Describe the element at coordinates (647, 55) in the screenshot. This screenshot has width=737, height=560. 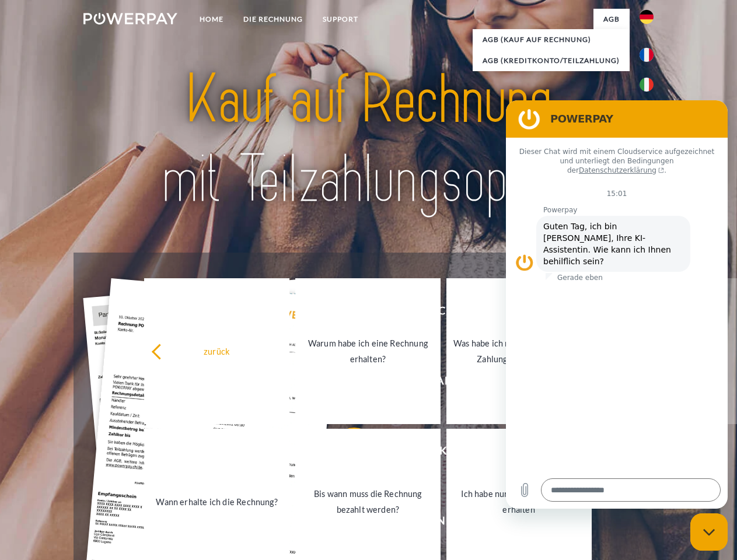
I see `img: fr` at that location.